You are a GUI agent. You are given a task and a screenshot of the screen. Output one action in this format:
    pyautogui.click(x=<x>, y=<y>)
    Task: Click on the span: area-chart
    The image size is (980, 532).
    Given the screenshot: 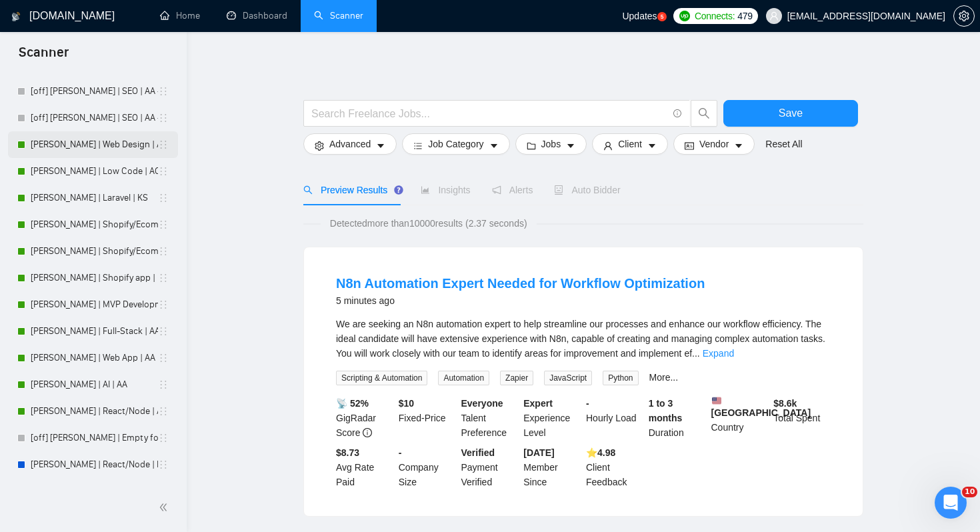 What is the action you would take?
    pyautogui.click(x=425, y=190)
    